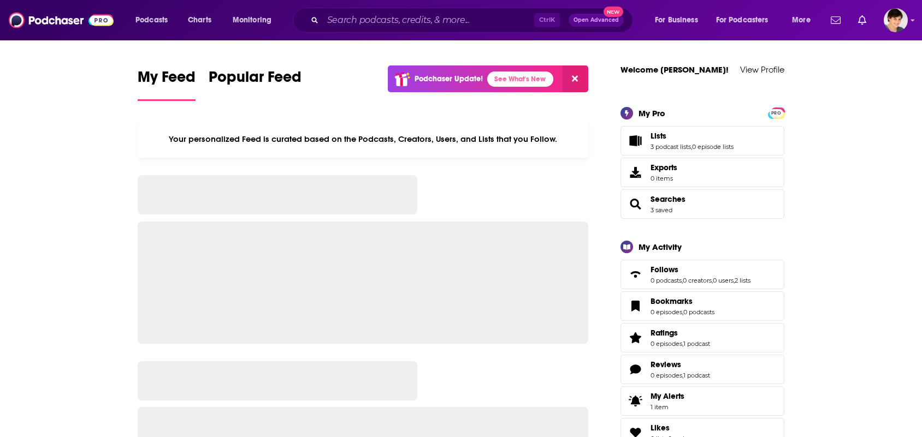  What do you see at coordinates (547, 20) in the screenshot?
I see `span: Ctrl K` at bounding box center [547, 20].